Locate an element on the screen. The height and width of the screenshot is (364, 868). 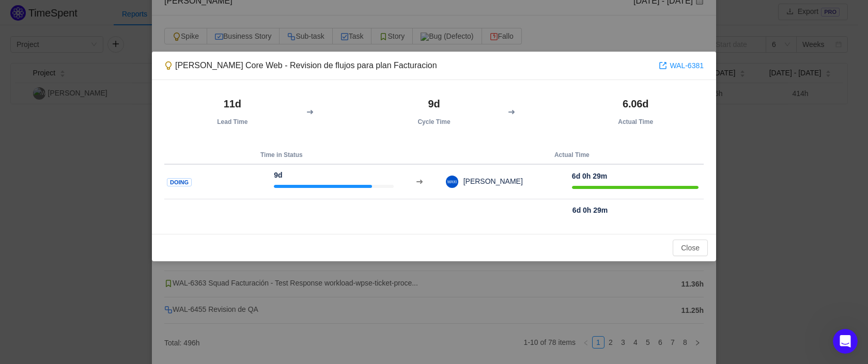
button: Close is located at coordinates (690, 248).